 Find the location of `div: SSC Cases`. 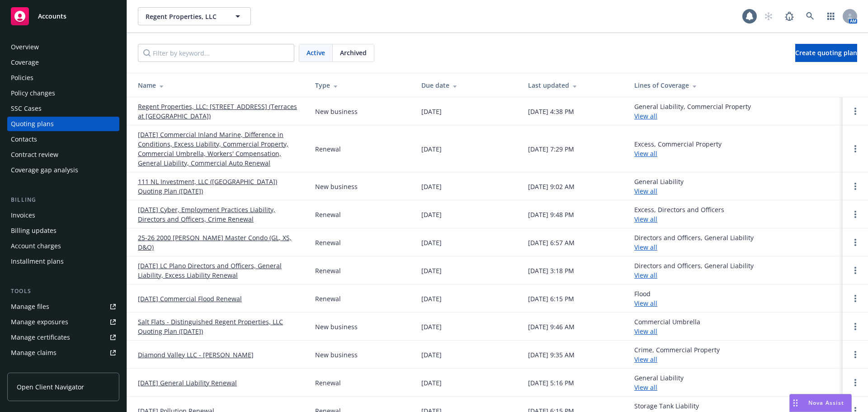

div: SSC Cases is located at coordinates (26, 108).